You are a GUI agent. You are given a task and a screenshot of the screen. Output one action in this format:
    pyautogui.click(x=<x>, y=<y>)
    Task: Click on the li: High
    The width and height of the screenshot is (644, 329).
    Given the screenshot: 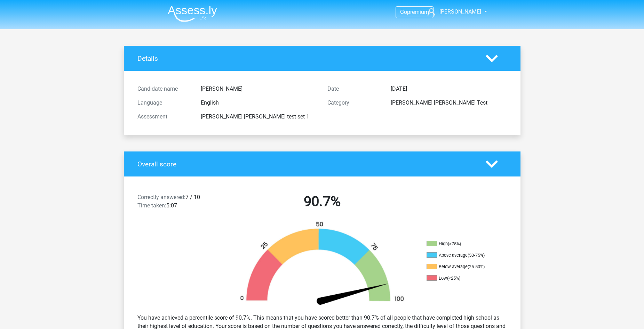 What is the action you would take?
    pyautogui.click(x=461, y=244)
    